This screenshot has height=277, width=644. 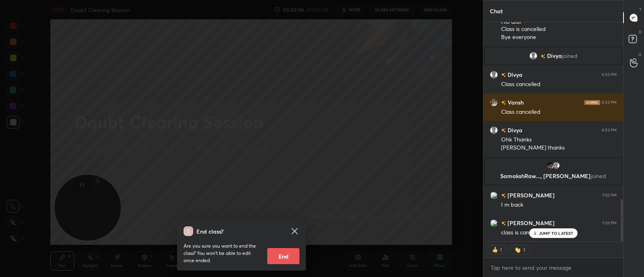 What do you see at coordinates (640, 32) in the screenshot?
I see `p: D` at bounding box center [640, 32].